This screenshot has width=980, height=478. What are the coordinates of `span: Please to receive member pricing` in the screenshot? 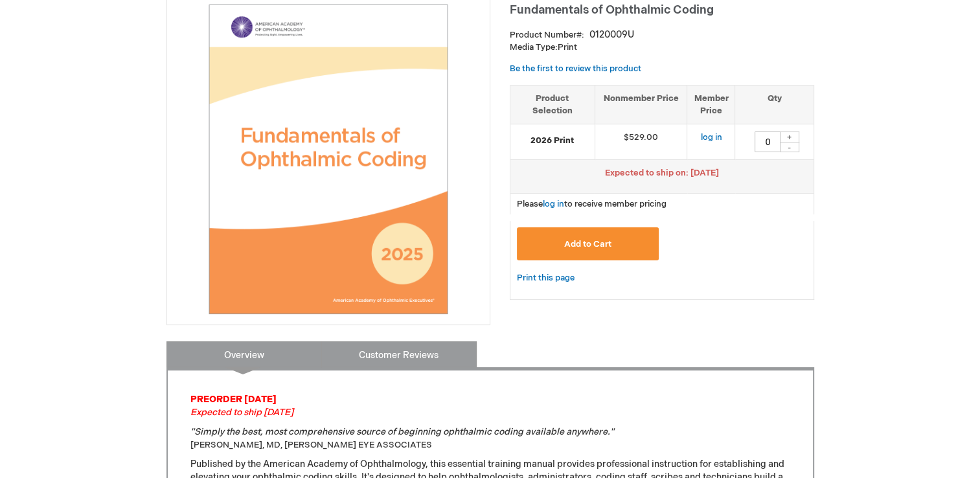 It's located at (592, 204).